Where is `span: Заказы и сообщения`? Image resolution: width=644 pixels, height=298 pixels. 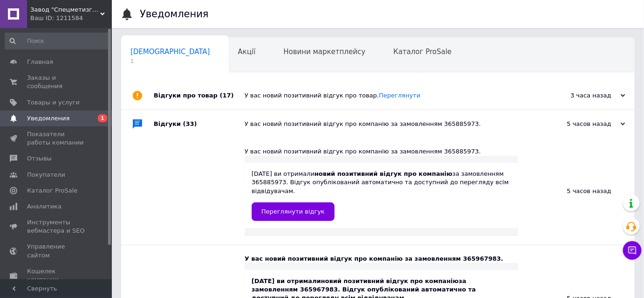 span: Заказы и сообщения is located at coordinates (56, 82).